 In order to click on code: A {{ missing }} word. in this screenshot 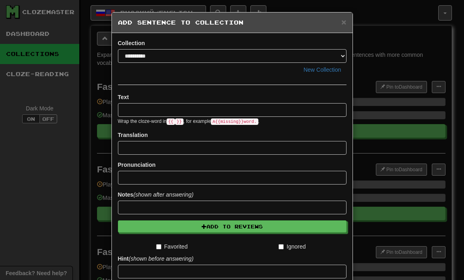, I will do `click(234, 122)`.